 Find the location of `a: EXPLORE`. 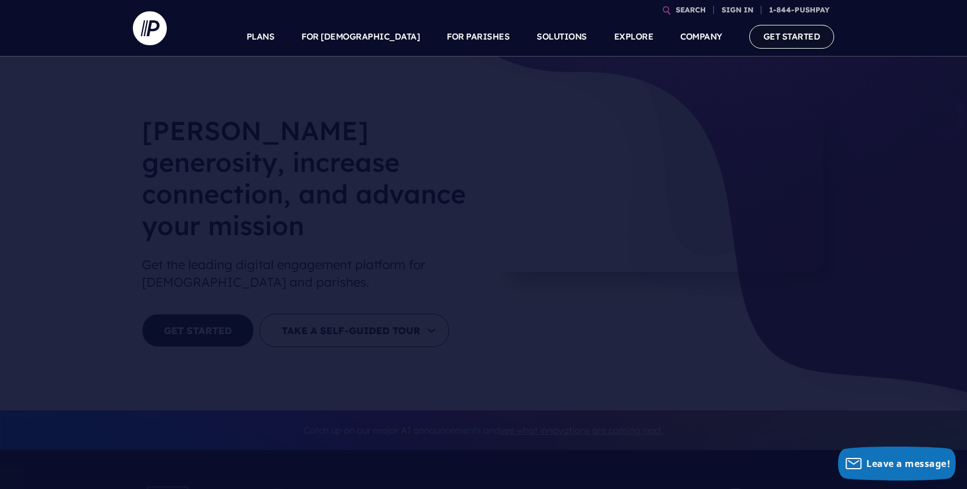

a: EXPLORE is located at coordinates (634, 37).